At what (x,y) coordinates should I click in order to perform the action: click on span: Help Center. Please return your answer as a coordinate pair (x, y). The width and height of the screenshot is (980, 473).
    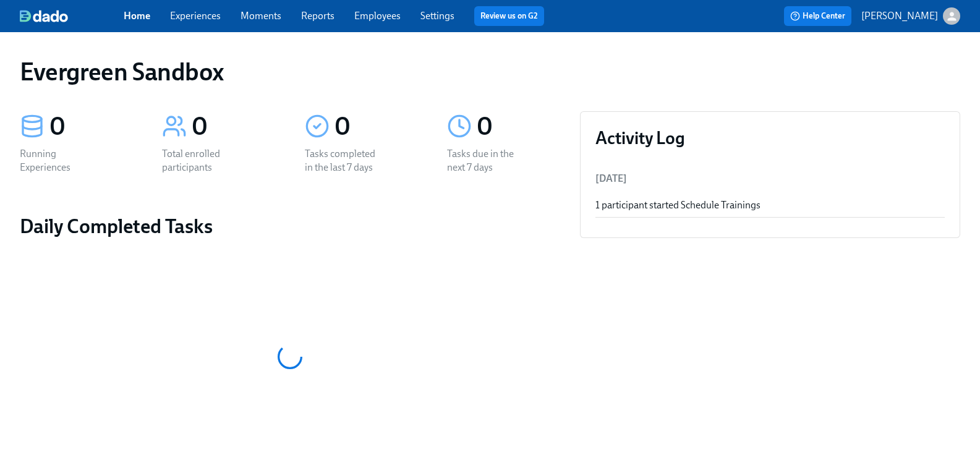
    Looking at the image, I should click on (817, 16).